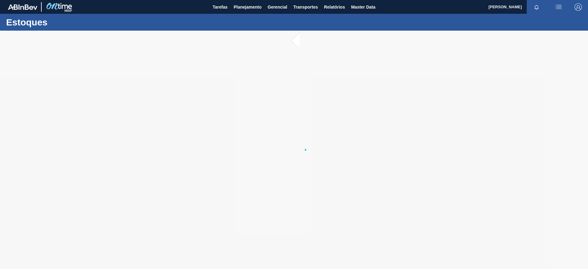 The width and height of the screenshot is (588, 269). What do you see at coordinates (335, 7) in the screenshot?
I see `span: Relatórios` at bounding box center [335, 7].